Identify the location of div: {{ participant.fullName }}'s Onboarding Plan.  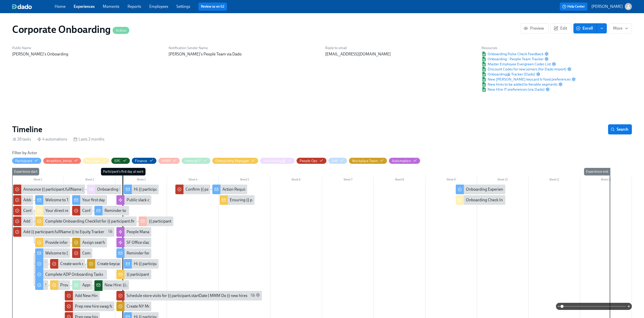
(157, 221).